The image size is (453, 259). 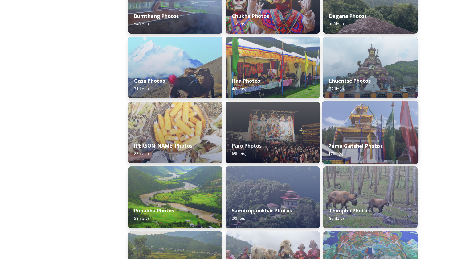 I want to click on span: 20 file(s), so click(x=239, y=218).